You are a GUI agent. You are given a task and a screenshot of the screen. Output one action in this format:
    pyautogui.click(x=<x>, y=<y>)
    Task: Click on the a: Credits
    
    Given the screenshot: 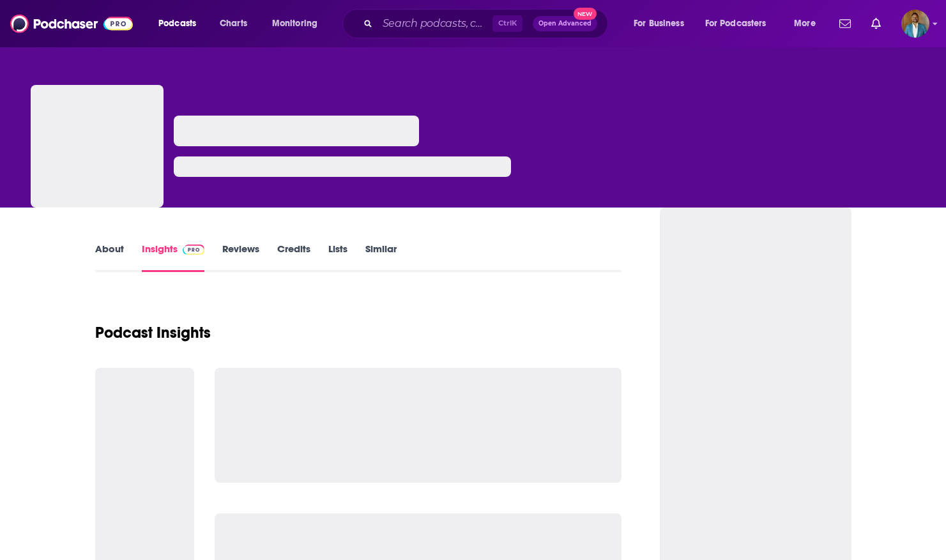 What is the action you would take?
    pyautogui.click(x=294, y=258)
    